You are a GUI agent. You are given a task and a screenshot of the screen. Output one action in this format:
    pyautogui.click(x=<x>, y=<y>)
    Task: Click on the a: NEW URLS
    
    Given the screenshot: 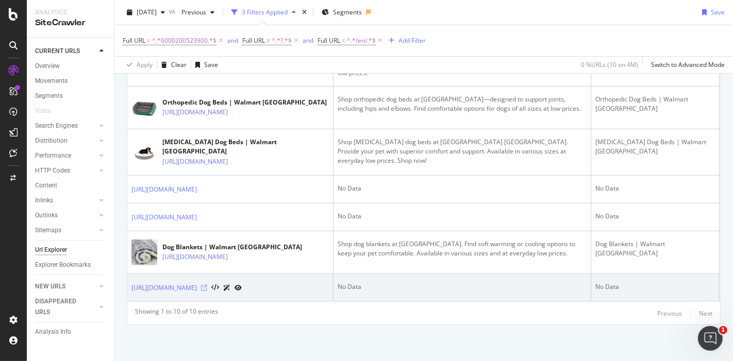 What is the action you would take?
    pyautogui.click(x=65, y=287)
    